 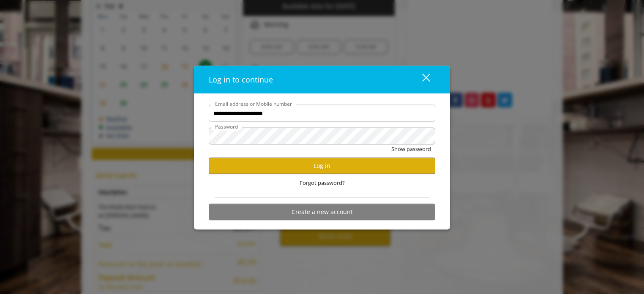 What do you see at coordinates (421, 80) in the screenshot?
I see `div: close dialog` at bounding box center [421, 80].